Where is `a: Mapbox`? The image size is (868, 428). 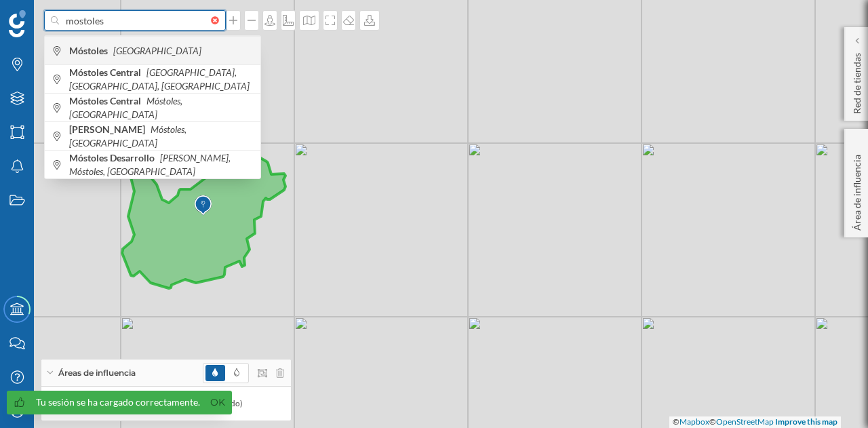
a: Mapbox is located at coordinates (695, 421).